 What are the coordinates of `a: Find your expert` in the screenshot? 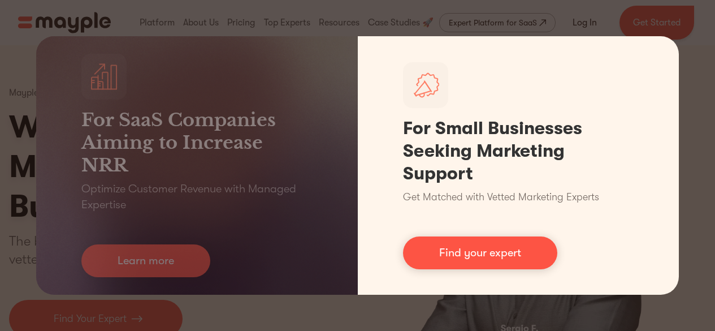 It's located at (480, 253).